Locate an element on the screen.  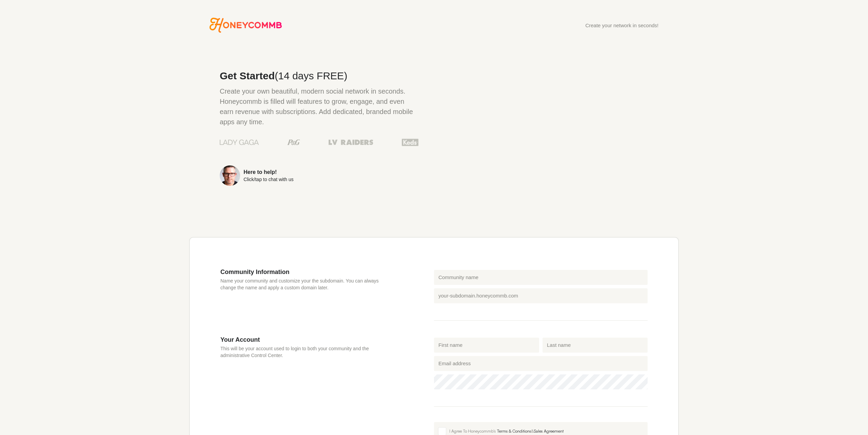
input: Email address is located at coordinates (541, 364).